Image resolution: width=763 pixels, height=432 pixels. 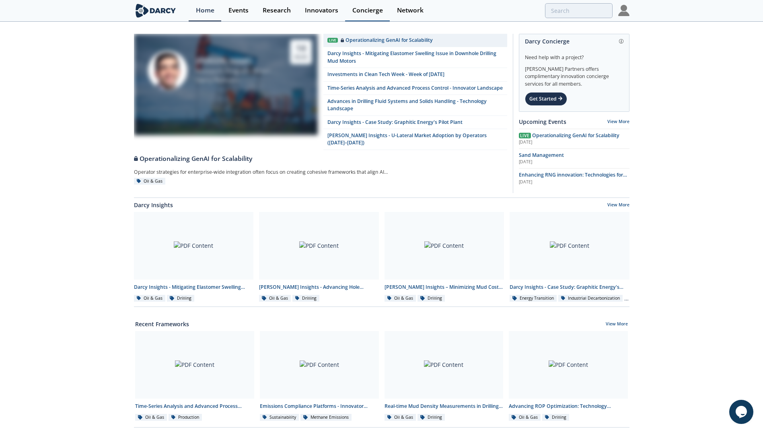 I want to click on div: Aug, so click(x=301, y=57).